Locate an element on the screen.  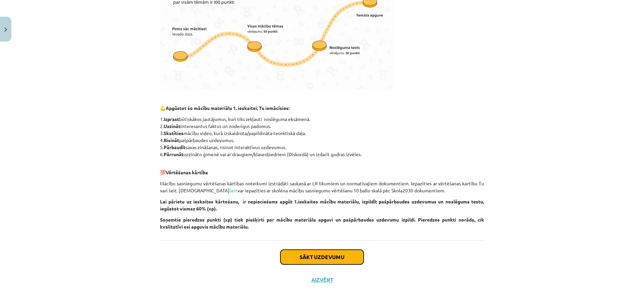
a: šeit is located at coordinates (233, 190).